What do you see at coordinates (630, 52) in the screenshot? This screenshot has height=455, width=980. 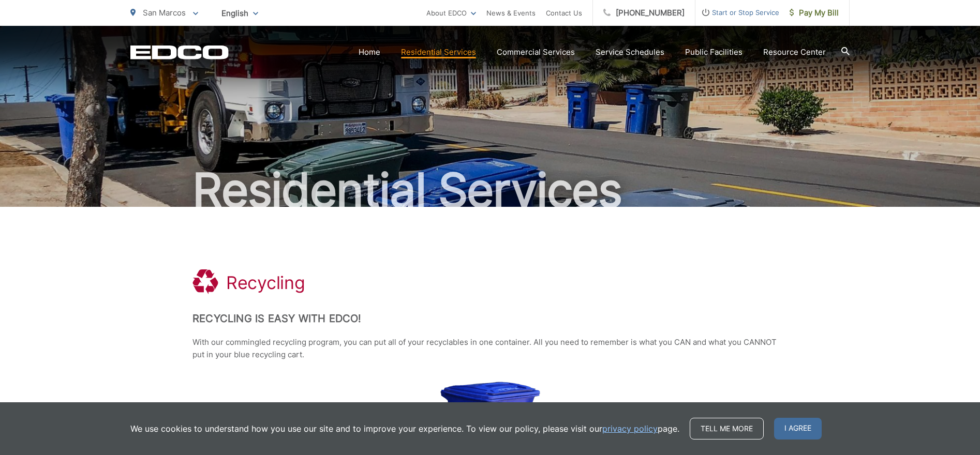 I see `a: Service Schedules` at bounding box center [630, 52].